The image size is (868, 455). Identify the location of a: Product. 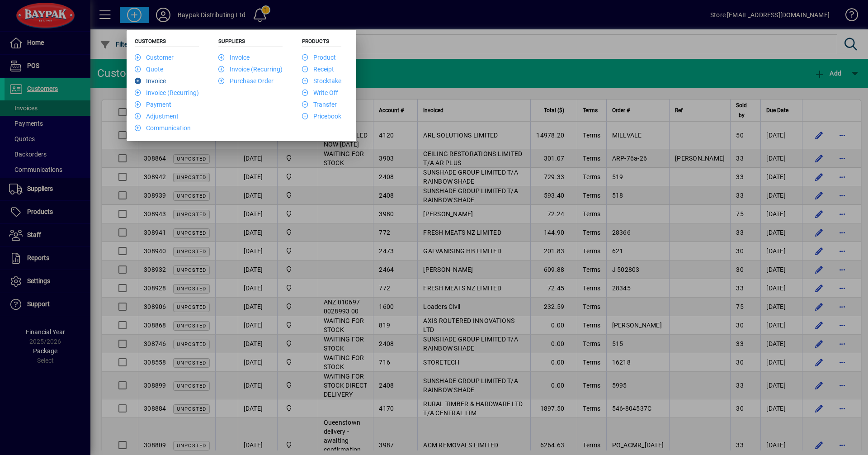
(319, 57).